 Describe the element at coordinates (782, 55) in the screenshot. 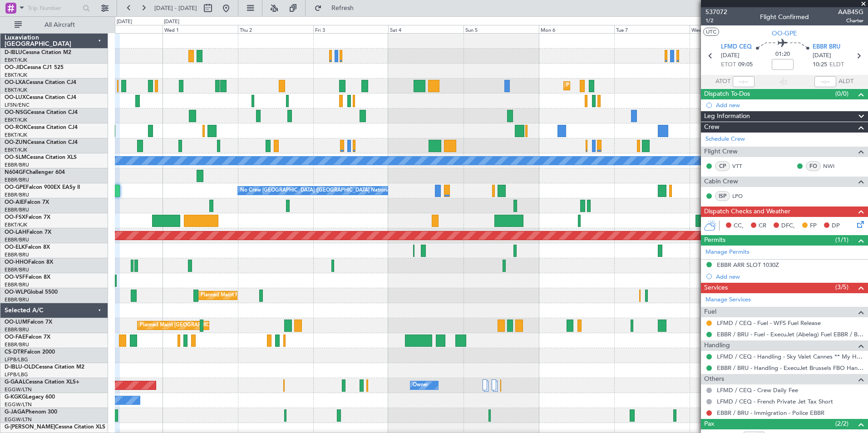

I see `span: 01:20` at that location.